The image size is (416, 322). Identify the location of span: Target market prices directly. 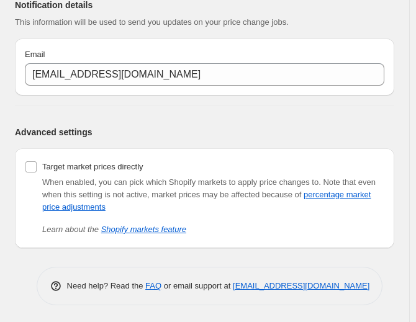
(93, 166).